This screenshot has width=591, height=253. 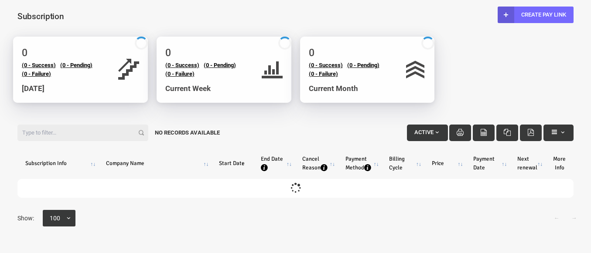 What do you see at coordinates (41, 16) in the screenshot?
I see `span: Subscription` at bounding box center [41, 16].